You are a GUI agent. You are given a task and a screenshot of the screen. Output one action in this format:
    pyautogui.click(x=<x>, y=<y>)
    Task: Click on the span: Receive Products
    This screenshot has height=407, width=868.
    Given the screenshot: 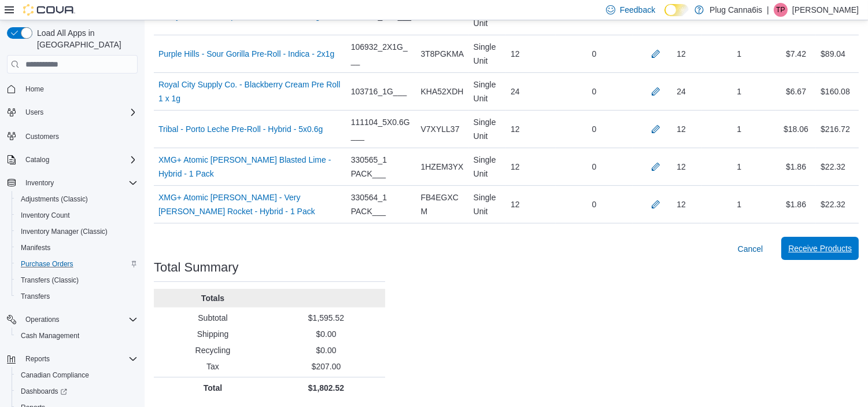 What is the action you would take?
    pyautogui.click(x=820, y=248)
    